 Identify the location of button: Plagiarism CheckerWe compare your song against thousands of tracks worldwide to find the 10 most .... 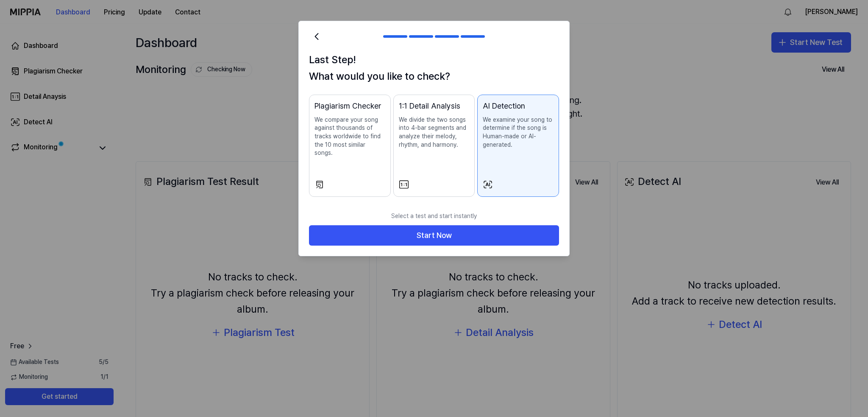
(350, 146).